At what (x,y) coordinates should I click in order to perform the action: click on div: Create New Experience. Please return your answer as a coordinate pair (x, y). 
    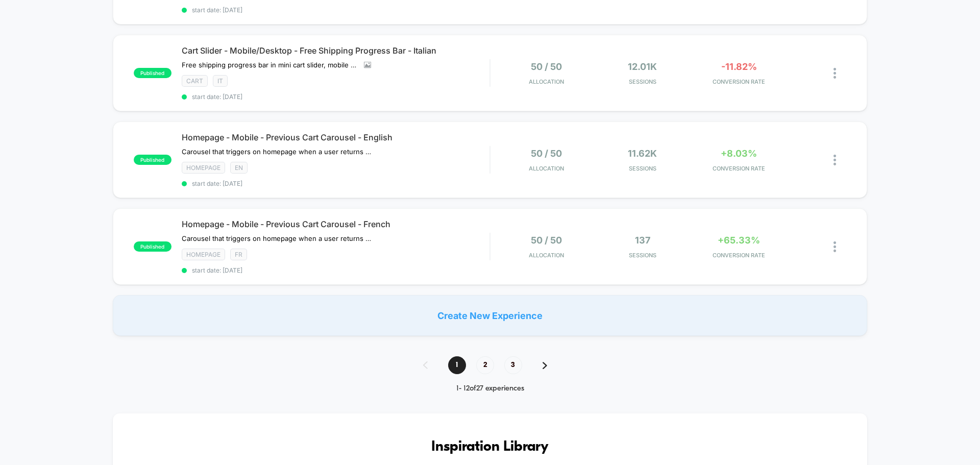
    Looking at the image, I should click on (490, 315).